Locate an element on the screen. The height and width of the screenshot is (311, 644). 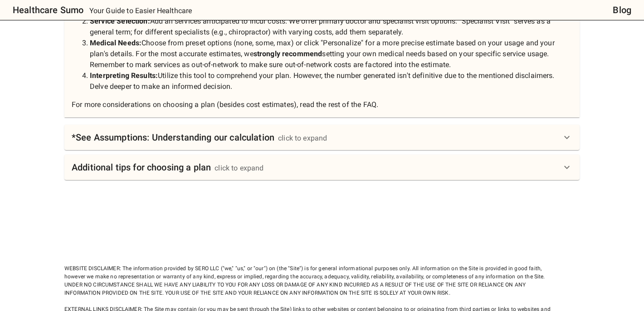
li: Utilize this tool to comprehend your plan. However, the number generated isn't definitive due to ... is located at coordinates (331, 81).